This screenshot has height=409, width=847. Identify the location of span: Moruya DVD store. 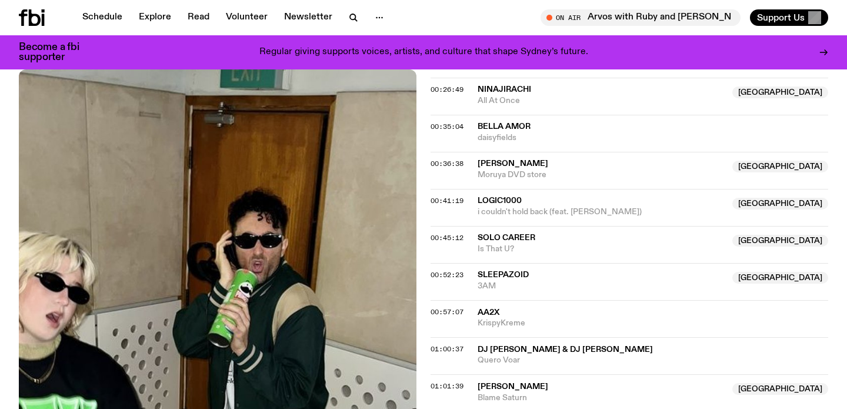
(601, 175).